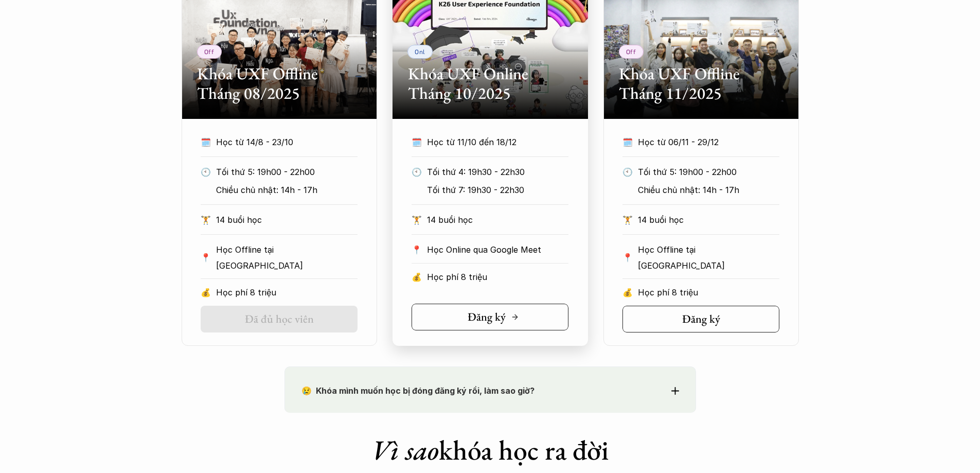 The image size is (980, 473). I want to click on p: Học Online qua Google Meet, so click(498, 250).